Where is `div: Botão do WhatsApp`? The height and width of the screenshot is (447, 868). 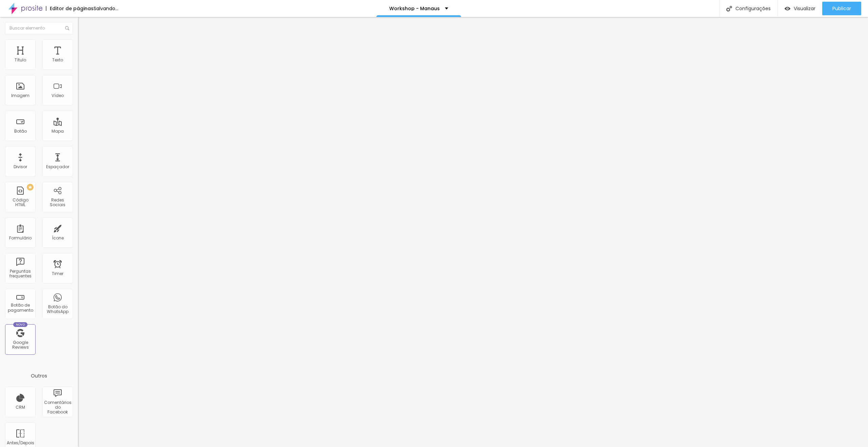
div: Botão do WhatsApp is located at coordinates (57, 310).